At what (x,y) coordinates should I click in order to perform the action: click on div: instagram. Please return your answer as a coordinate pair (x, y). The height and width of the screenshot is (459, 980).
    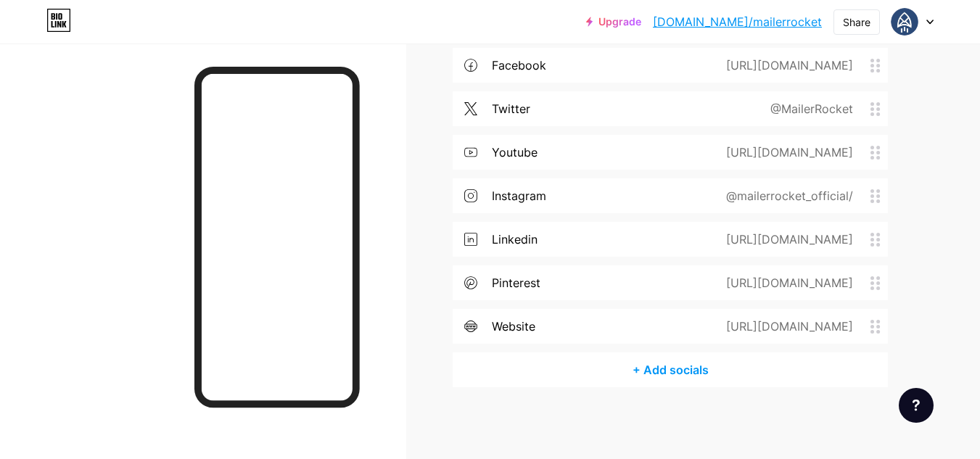
    Looking at the image, I should click on (519, 196).